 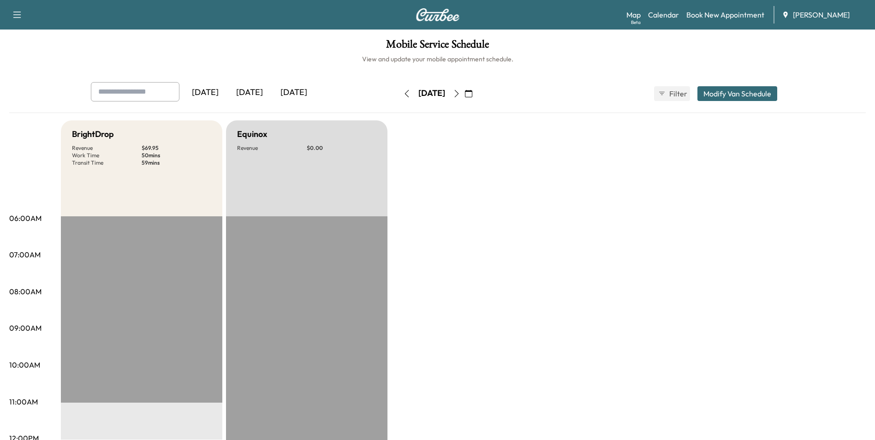 I want to click on span: Filter, so click(x=678, y=94).